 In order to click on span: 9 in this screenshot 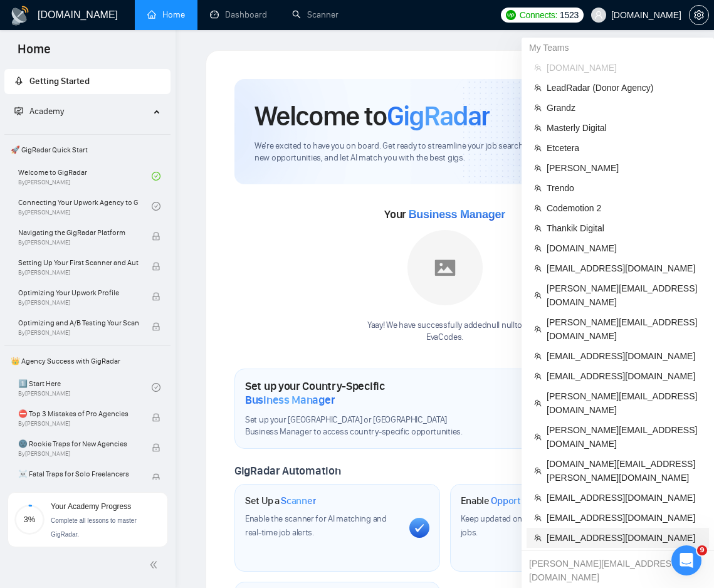, I will do `click(703, 551)`.